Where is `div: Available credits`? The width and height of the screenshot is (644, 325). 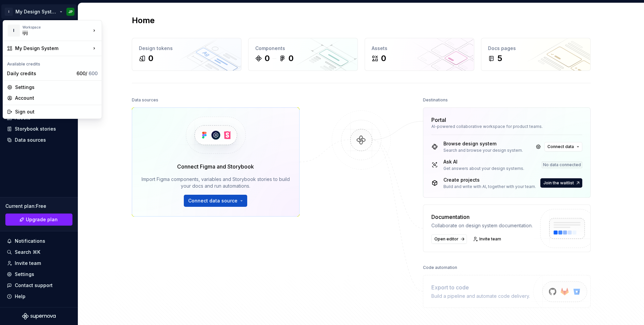 div: Available credits is located at coordinates (52, 63).